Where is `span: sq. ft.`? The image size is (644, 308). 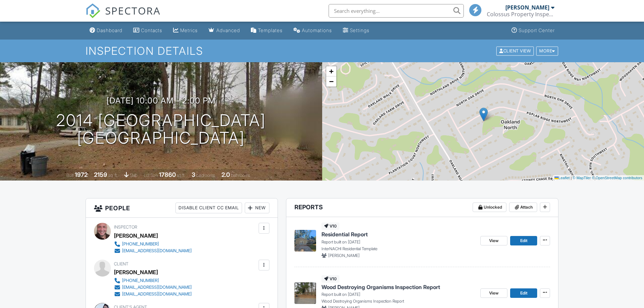 span: sq. ft. is located at coordinates (113, 175).